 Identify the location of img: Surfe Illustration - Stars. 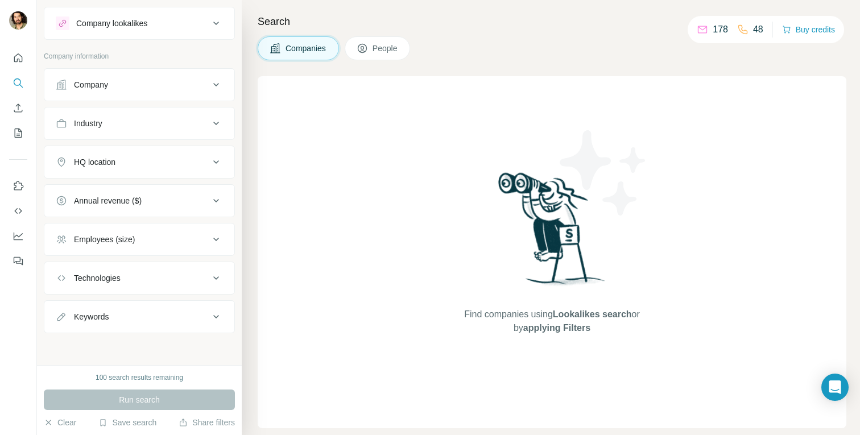
(604, 173).